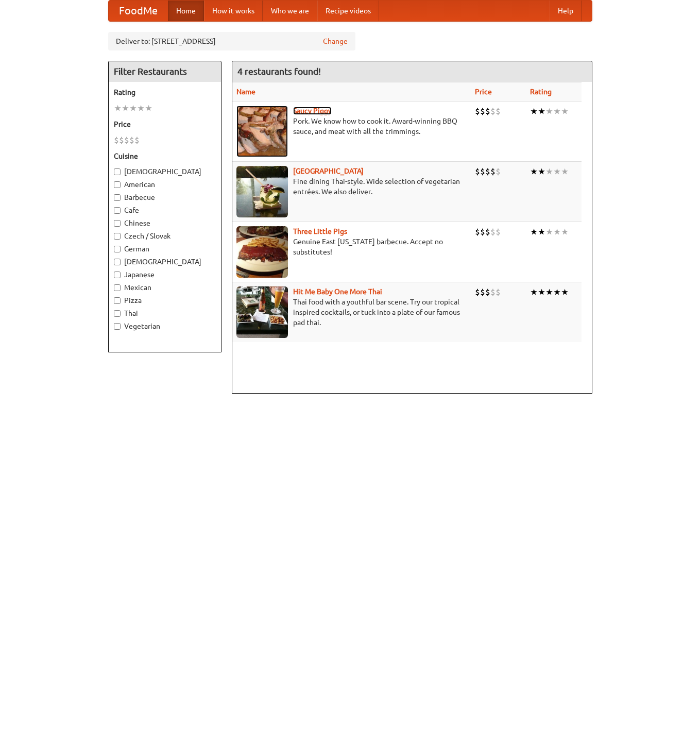 This screenshot has width=700, height=729. Describe the element at coordinates (165, 197) in the screenshot. I see `label: Barbecue` at that location.